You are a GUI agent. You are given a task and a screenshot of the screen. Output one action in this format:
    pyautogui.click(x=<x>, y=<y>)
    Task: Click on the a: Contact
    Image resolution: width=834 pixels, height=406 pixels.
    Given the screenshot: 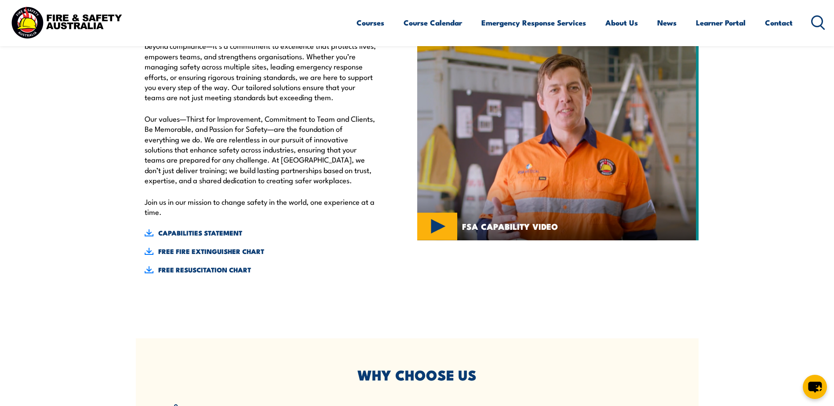 What is the action you would take?
    pyautogui.click(x=778, y=22)
    